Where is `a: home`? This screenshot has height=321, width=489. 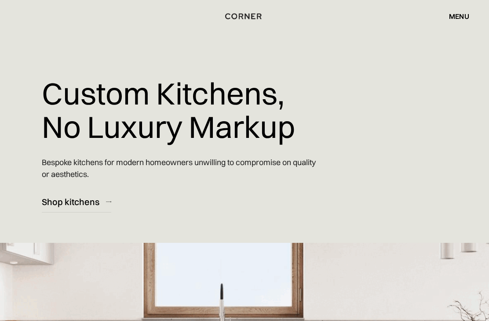 a: home is located at coordinates (244, 16).